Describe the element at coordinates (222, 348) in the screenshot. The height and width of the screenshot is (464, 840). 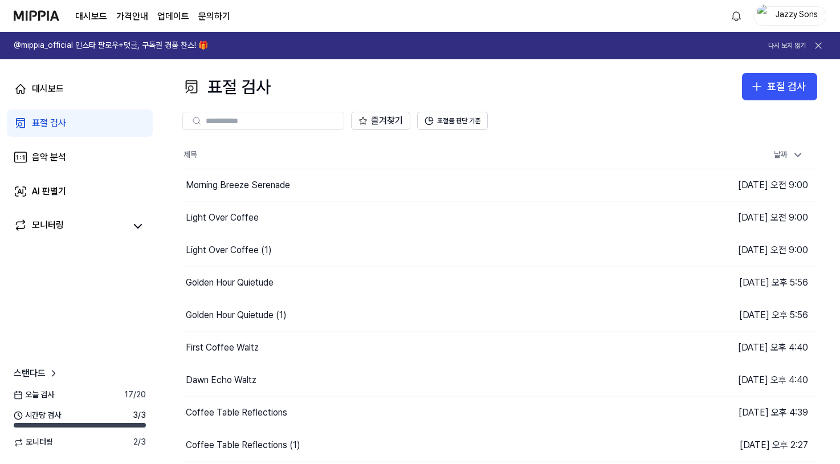
I see `div: First Coffee Waltz` at that location.